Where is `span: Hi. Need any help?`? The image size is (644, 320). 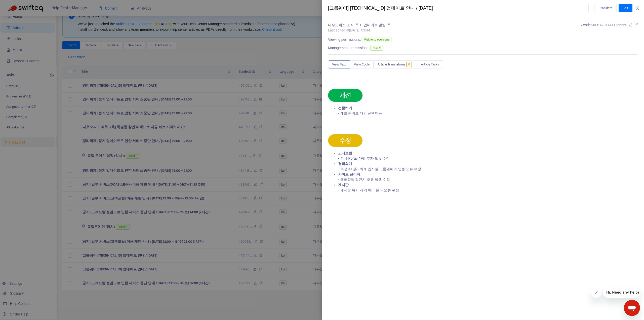 span: Hi. Need any help? is located at coordinates (20, 6).